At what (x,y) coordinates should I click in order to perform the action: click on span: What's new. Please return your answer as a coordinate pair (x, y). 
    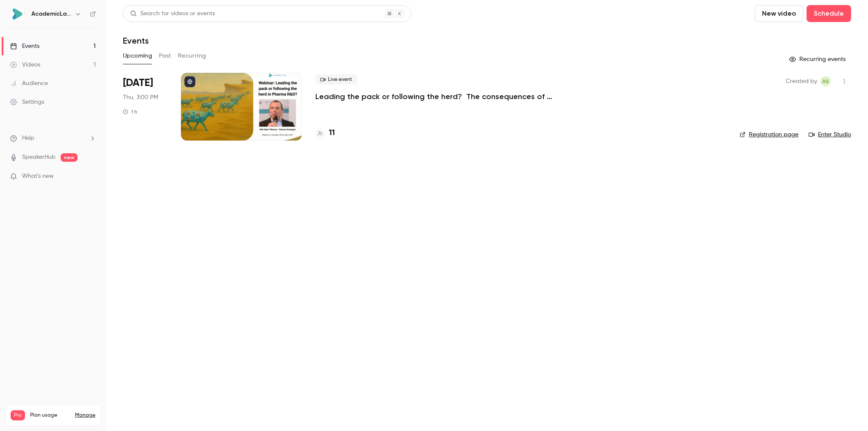
    Looking at the image, I should click on (37, 176).